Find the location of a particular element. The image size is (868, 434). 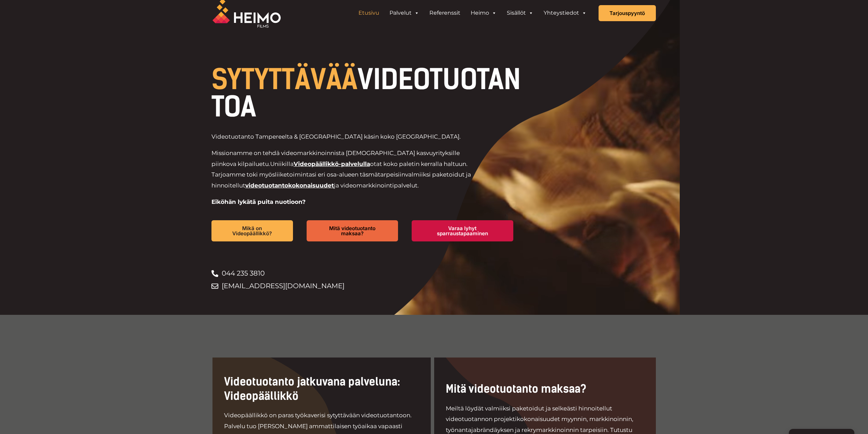

a: Mikä on Videopäällikkö? is located at coordinates (252, 231).